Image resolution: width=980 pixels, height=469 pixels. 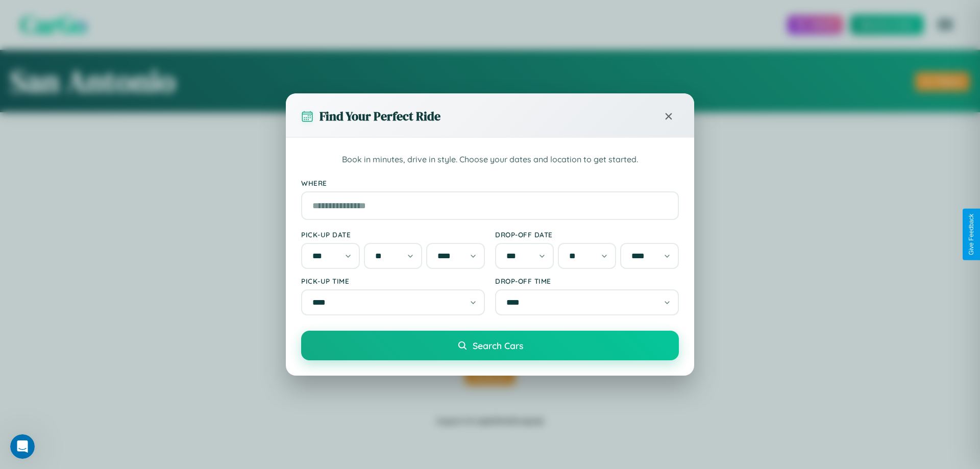 I want to click on button: Search Cars, so click(x=490, y=346).